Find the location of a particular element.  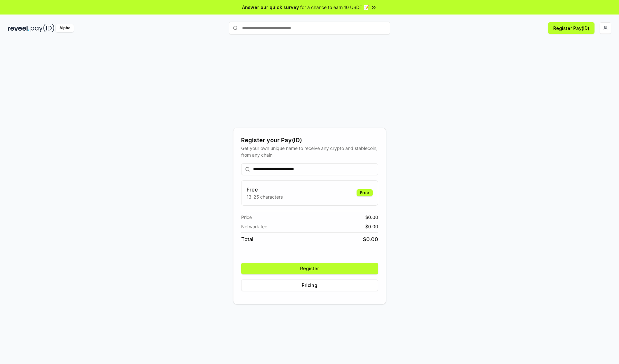

img: reveel_dark is located at coordinates (19, 28).